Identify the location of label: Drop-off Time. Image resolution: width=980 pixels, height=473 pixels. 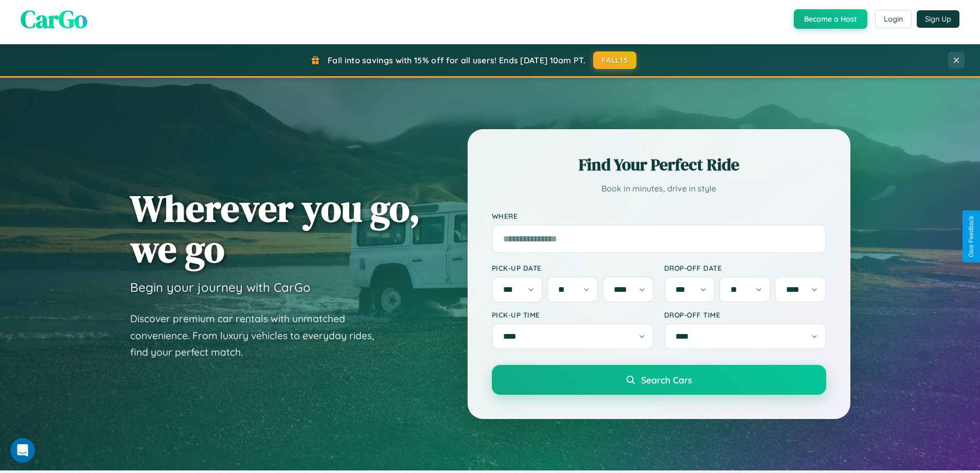
(745, 315).